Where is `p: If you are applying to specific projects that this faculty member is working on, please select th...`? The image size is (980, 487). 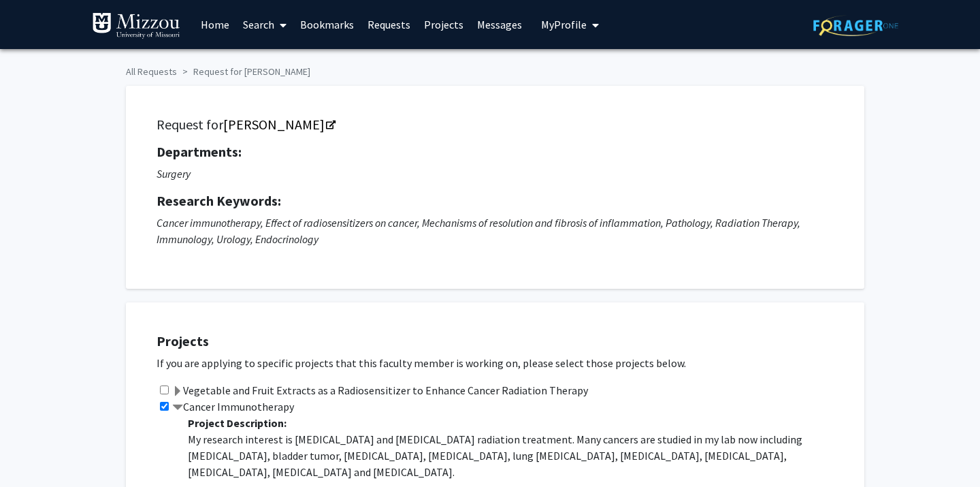 p: If you are applying to specific projects that this faculty member is working on, please select th... is located at coordinates (504, 363).